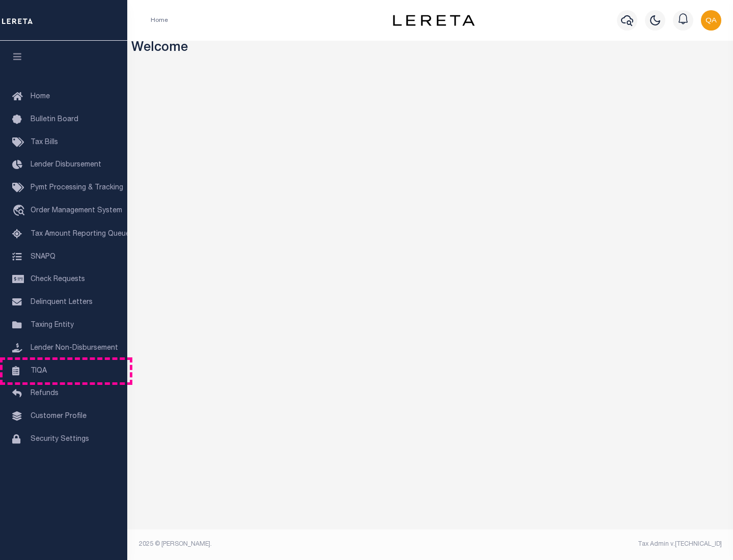  I want to click on span: Lender Disbursement, so click(66, 165).